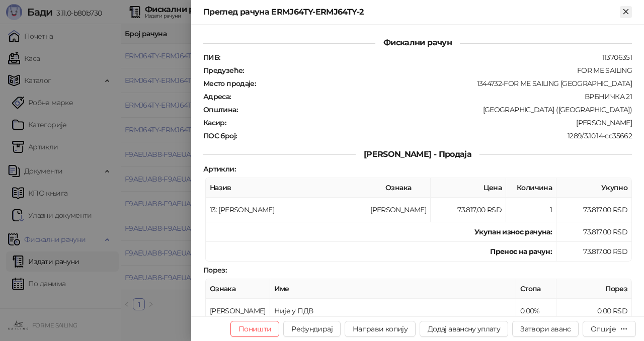 The width and height of the screenshot is (644, 341). Describe the element at coordinates (220, 136) in the screenshot. I see `strong: ПОС број :` at that location.